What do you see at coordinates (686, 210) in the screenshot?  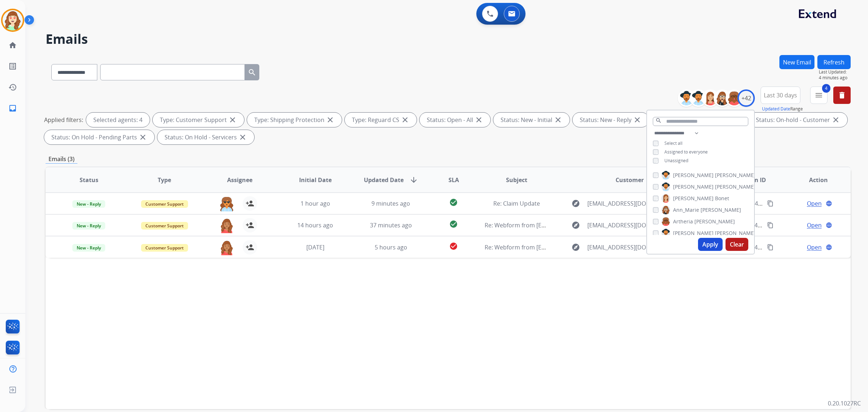 I see `span: Ann_Marie` at bounding box center [686, 210].